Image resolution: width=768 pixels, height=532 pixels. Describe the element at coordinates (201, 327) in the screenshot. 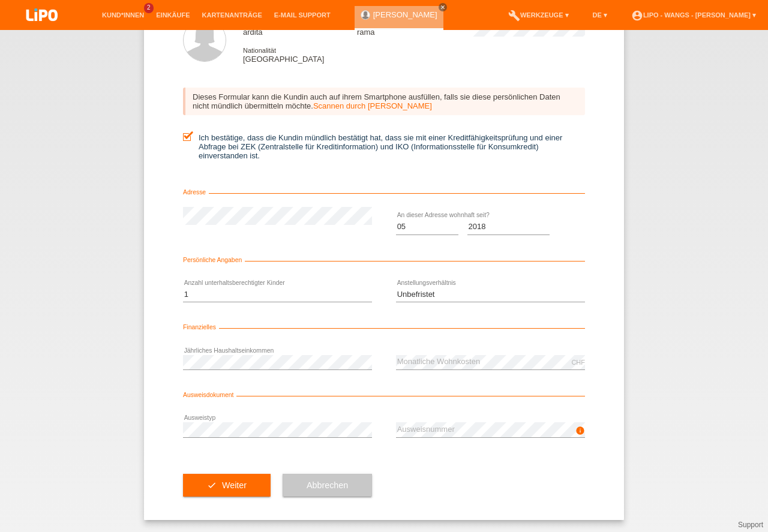

I see `span: Finanzielles` at that location.